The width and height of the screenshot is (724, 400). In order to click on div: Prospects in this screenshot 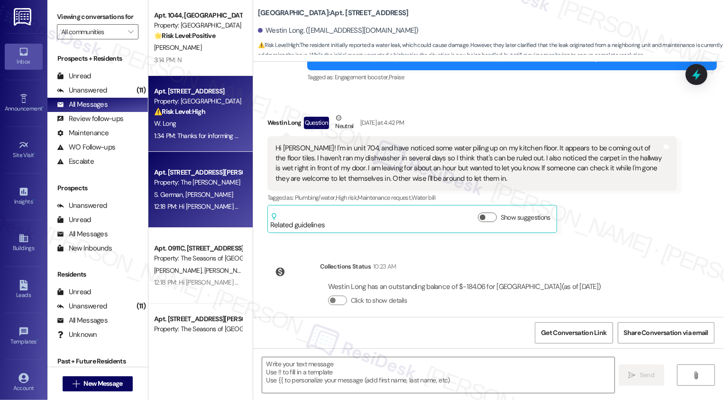, I will do `click(98, 188)`.